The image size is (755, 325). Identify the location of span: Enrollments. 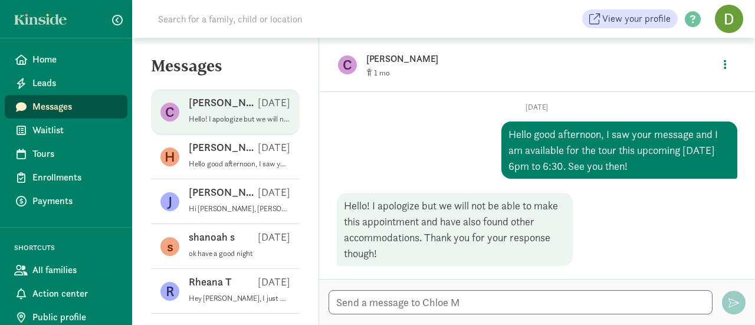
(75, 178).